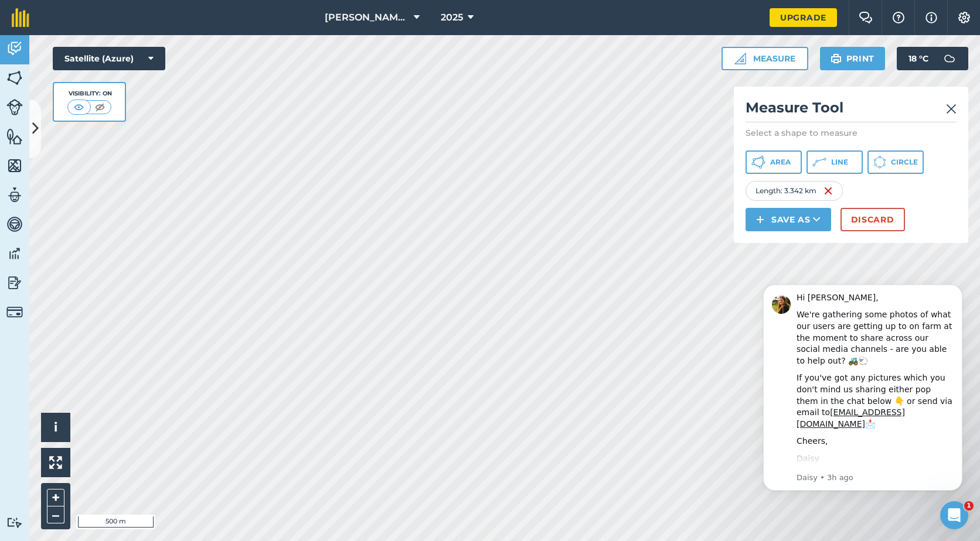 The height and width of the screenshot is (541, 980). What do you see at coordinates (853, 59) in the screenshot?
I see `button: Print` at bounding box center [853, 59].